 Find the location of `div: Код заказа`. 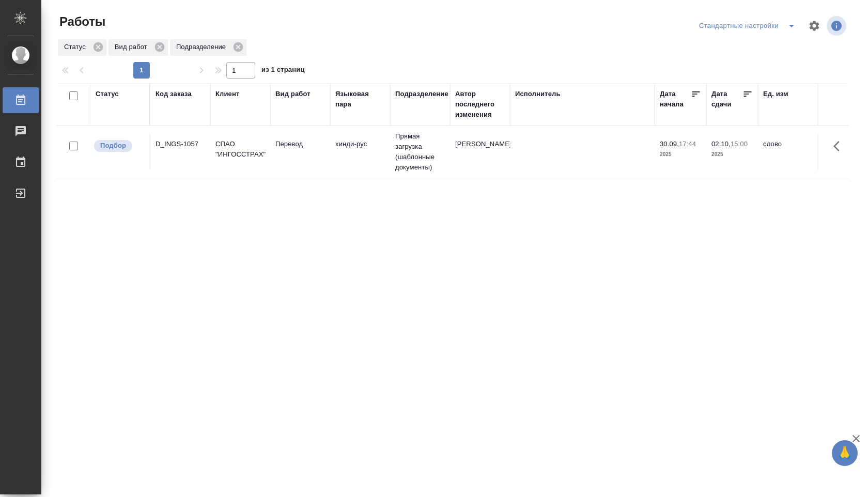

div: Код заказа is located at coordinates (174, 94).